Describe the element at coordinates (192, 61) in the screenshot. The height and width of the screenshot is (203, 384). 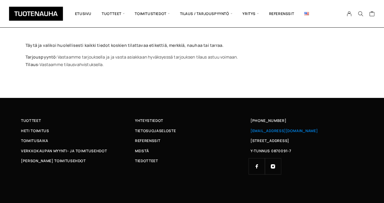
I see `p: Vastaamme tarjouksella ja ja vasta asiakkaan hyväksyessä tarjouksen tilaus astuu voimaan. Vastaam...` at that location.